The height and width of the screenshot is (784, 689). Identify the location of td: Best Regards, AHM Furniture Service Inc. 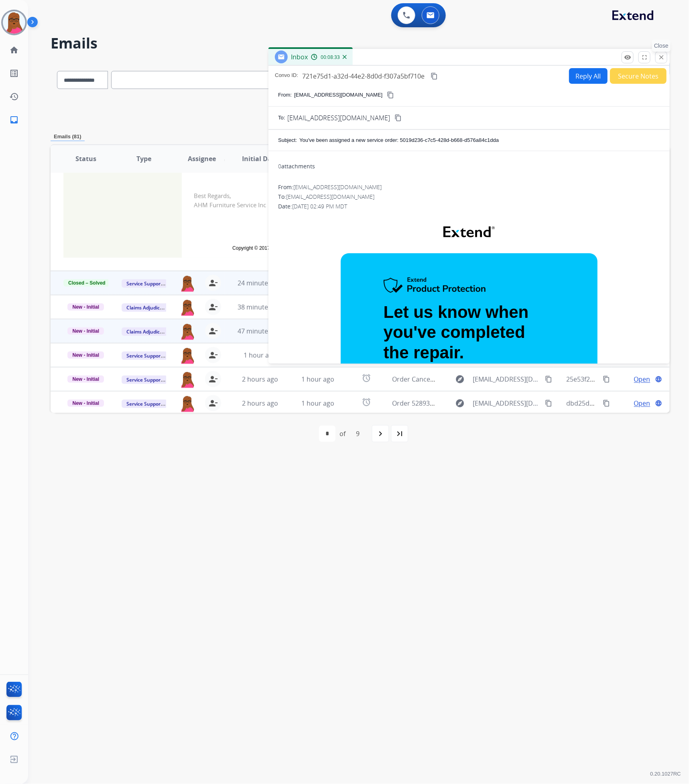
(302, 208).